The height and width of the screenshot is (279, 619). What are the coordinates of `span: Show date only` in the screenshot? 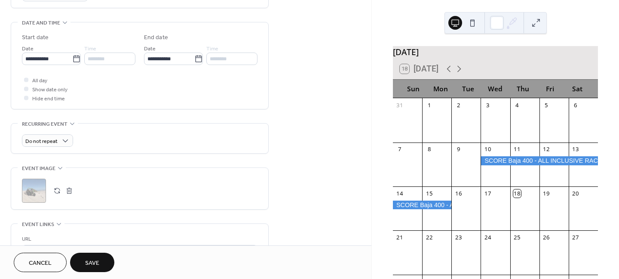 It's located at (50, 89).